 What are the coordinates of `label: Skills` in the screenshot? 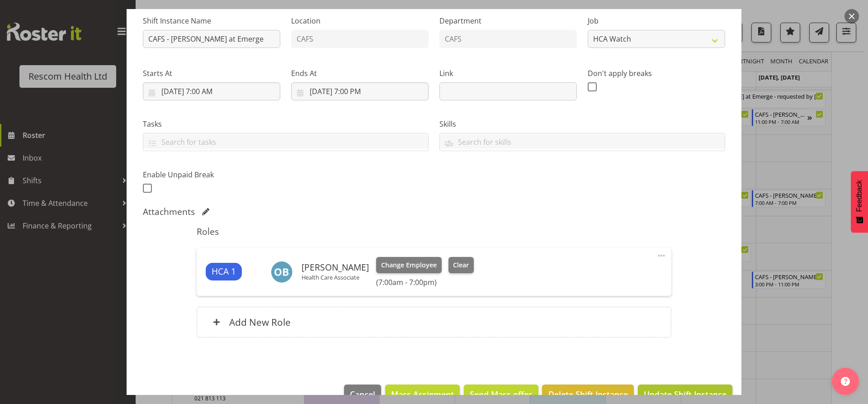 It's located at (582, 124).